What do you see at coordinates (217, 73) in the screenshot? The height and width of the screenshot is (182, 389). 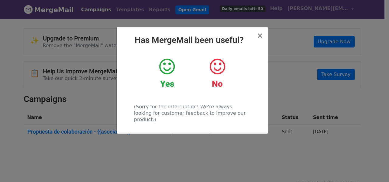 I see `a: No` at bounding box center [217, 73].